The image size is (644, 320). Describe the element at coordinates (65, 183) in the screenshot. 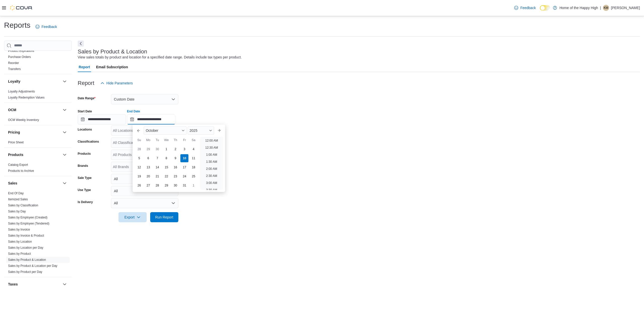

I see `button: Sales` at that location.